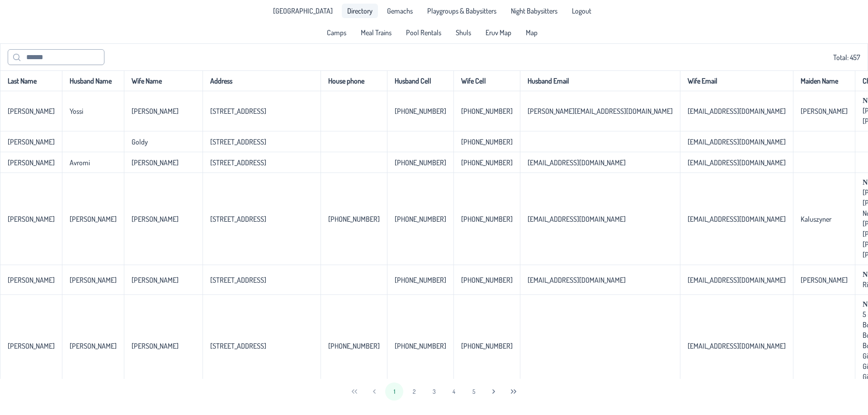  What do you see at coordinates (474, 392) in the screenshot?
I see `button: 5` at bounding box center [474, 392].